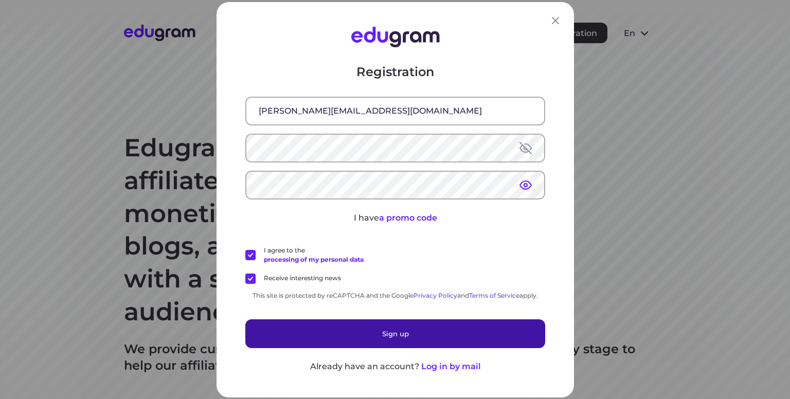 The image size is (790, 399). What do you see at coordinates (395, 333) in the screenshot?
I see `button: Sign up` at bounding box center [395, 333].